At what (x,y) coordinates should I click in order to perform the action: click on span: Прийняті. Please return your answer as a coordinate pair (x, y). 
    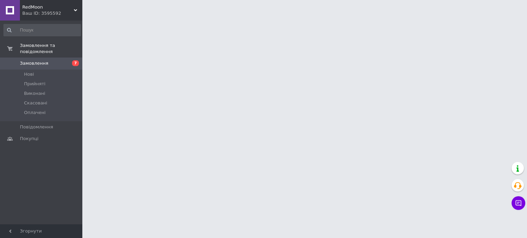
    Looking at the image, I should click on (35, 84).